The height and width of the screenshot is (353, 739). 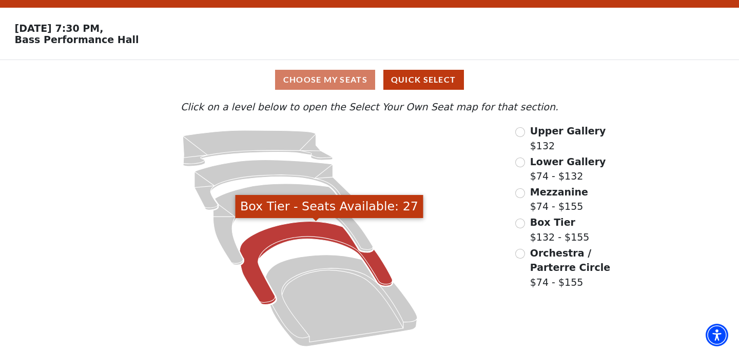 What do you see at coordinates (520, 162) in the screenshot?
I see `input: Lower Gallery$74 - $132` at bounding box center [520, 162].